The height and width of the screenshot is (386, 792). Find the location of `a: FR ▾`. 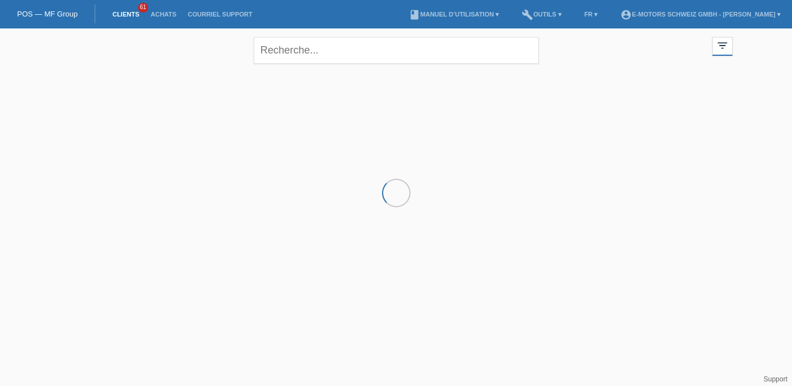

a: FR ▾ is located at coordinates (591, 14).